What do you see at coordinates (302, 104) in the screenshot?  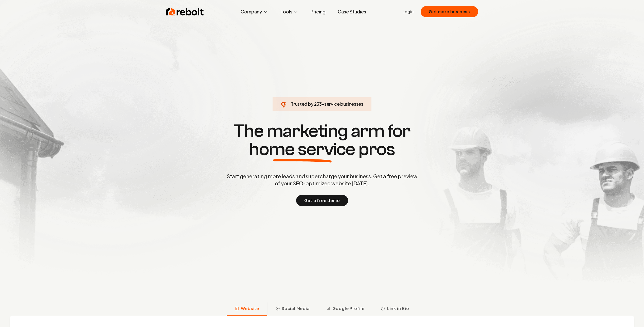 I see `span: Trusted by` at bounding box center [302, 104].